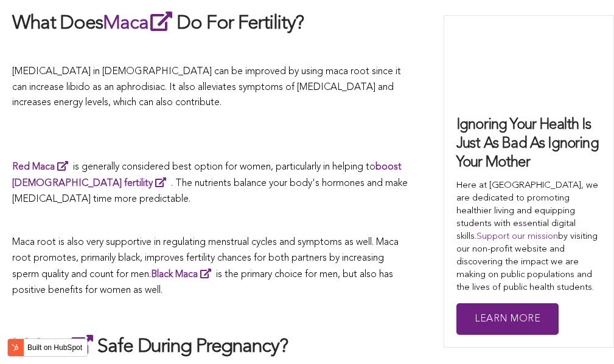 Image resolution: width=614 pixels, height=364 pixels. Describe the element at coordinates (48, 347) in the screenshot. I see `button: Built on HubSpot` at that location.